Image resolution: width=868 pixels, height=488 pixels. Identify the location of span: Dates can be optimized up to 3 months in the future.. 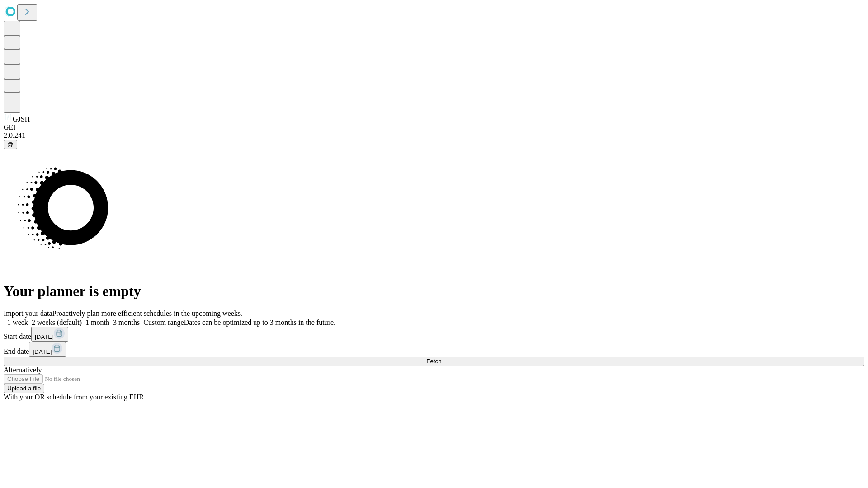
(259, 323).